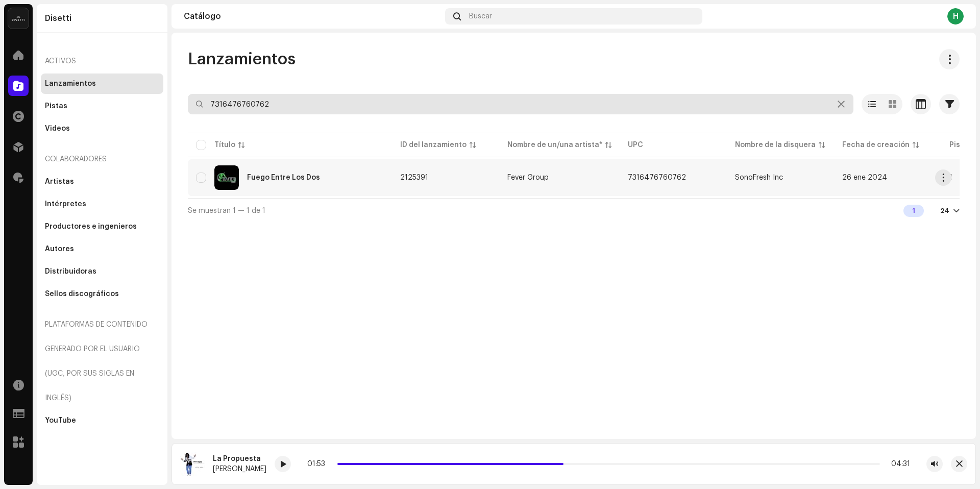  Describe the element at coordinates (414, 178) in the screenshot. I see `span: 2125391` at that location.